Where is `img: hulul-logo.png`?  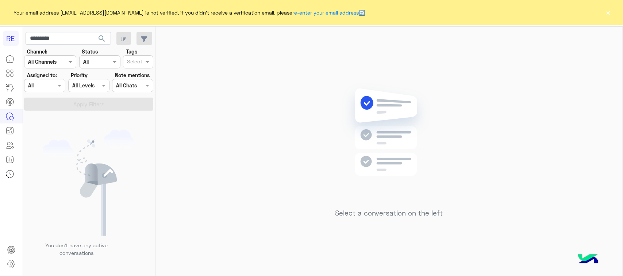 img: hulul-logo.png is located at coordinates (588, 260).